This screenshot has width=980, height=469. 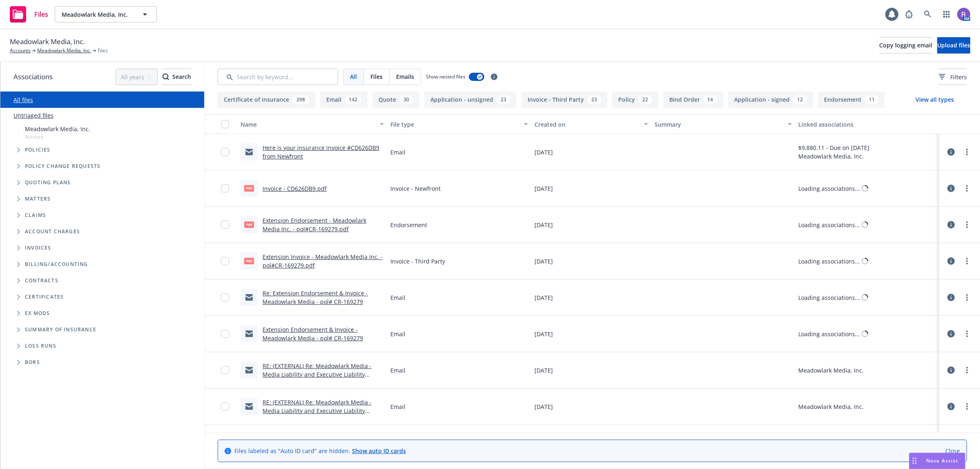 I want to click on a: Close, so click(x=953, y=451).